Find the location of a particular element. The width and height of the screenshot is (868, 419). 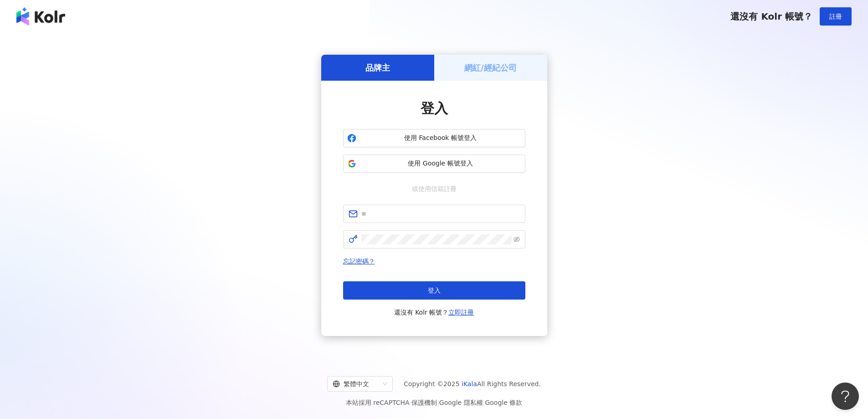

a: Google 隱私權 is located at coordinates (461, 402).